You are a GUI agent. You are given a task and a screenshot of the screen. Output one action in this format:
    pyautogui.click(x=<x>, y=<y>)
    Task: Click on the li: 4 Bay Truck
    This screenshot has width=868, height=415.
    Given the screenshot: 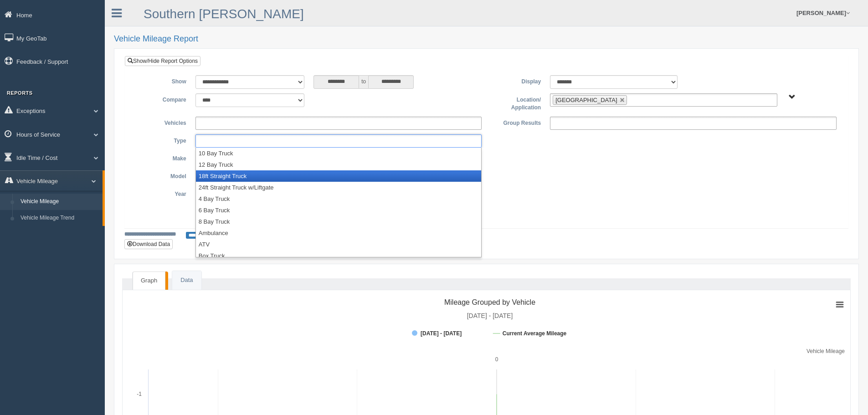 What is the action you would take?
    pyautogui.click(x=339, y=199)
    